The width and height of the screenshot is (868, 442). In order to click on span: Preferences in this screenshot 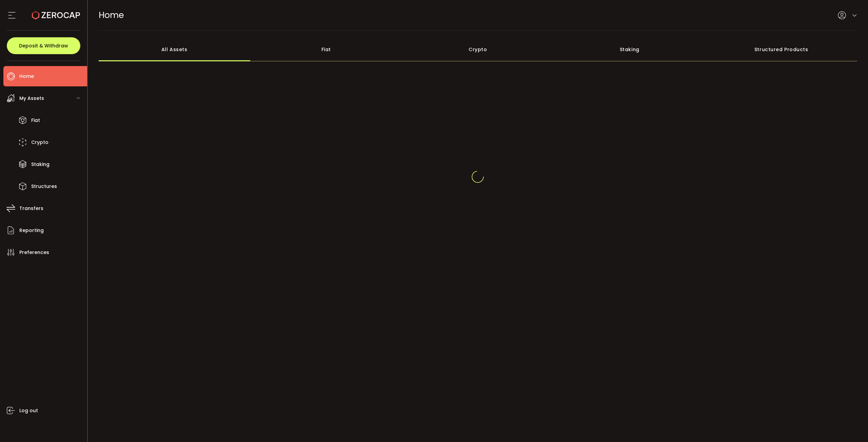, I will do `click(34, 252)`.